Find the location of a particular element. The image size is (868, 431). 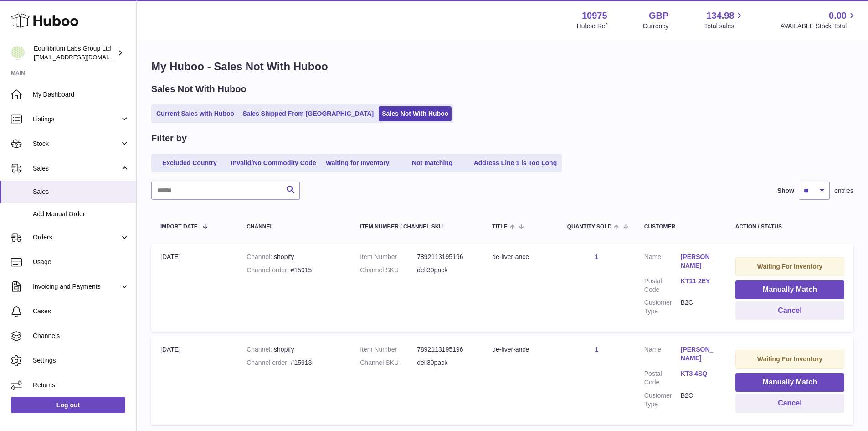

a: KT11 2EY is located at coordinates (699, 281).